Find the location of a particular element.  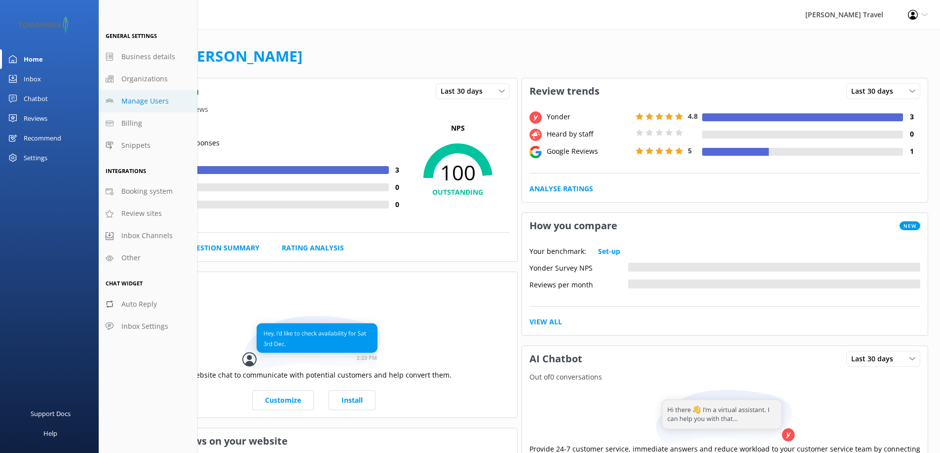

h5: Rating is located at coordinates (262, 128).